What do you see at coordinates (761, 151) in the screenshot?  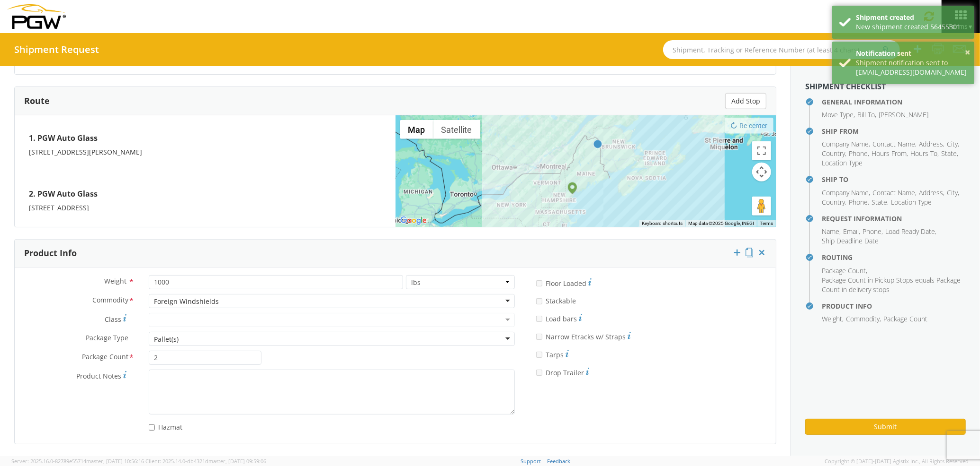 I see `button: Toggle fullscreen view` at bounding box center [761, 151].